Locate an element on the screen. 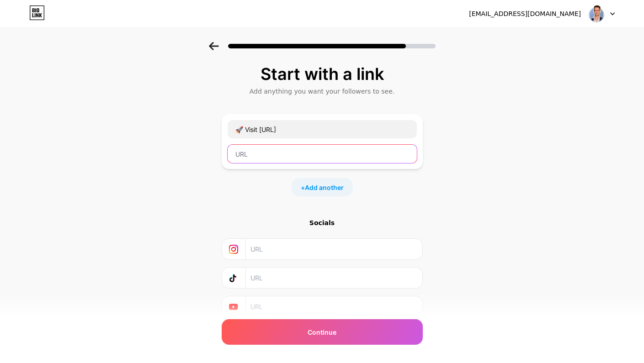 This screenshot has height=363, width=644. span: Add another is located at coordinates (324, 187).